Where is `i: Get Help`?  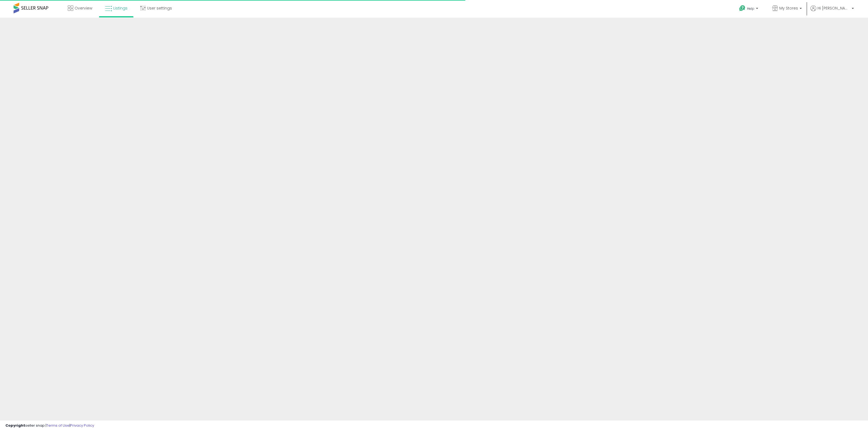
i: Get Help is located at coordinates (742, 8).